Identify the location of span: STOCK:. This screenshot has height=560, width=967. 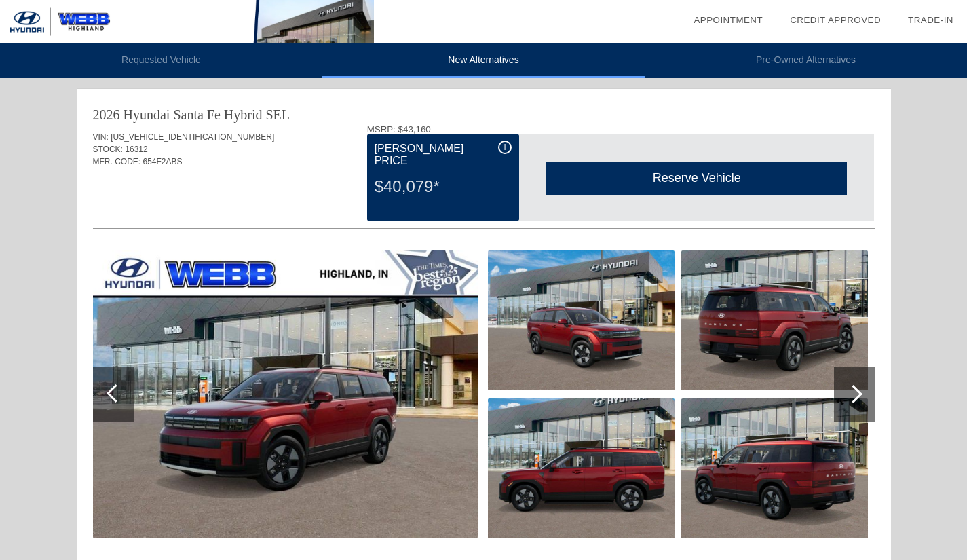
(108, 149).